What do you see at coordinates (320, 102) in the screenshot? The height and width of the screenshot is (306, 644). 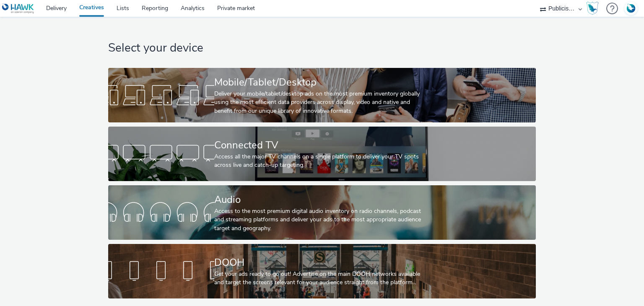 I see `div: Deliver your mobile/tablet/desktop ads on the most premium inventory globally using the most effi...` at bounding box center [320, 102].